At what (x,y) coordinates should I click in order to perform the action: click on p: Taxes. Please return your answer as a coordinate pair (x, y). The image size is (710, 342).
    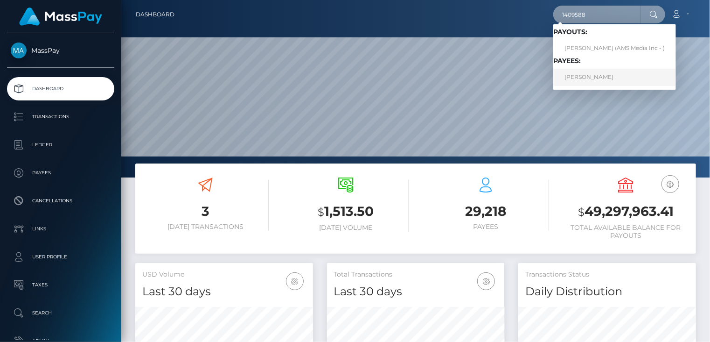
    Looking at the image, I should click on (61, 285).